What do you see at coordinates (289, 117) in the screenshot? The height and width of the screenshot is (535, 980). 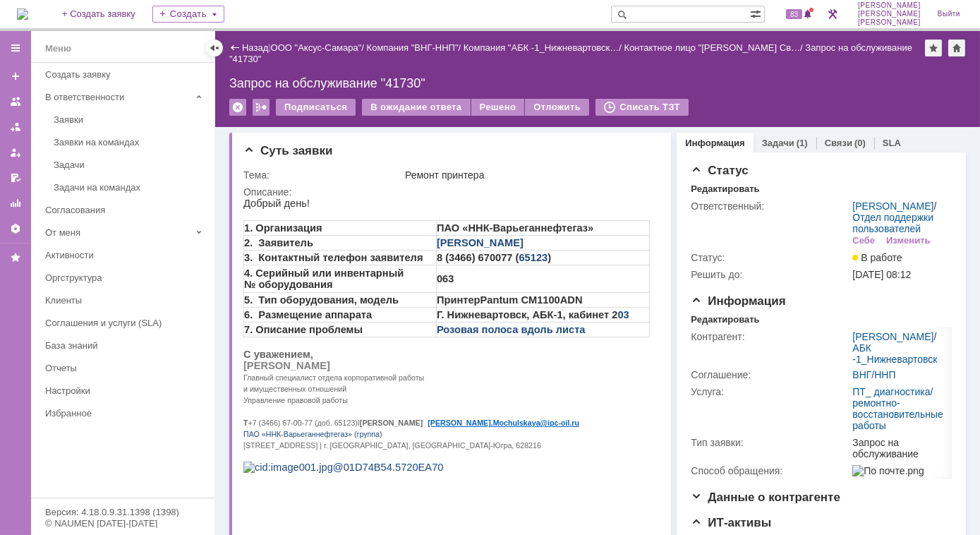 I see `b: Г. Нижневартовск, АБК-1, кабинет 2` at bounding box center [289, 117].